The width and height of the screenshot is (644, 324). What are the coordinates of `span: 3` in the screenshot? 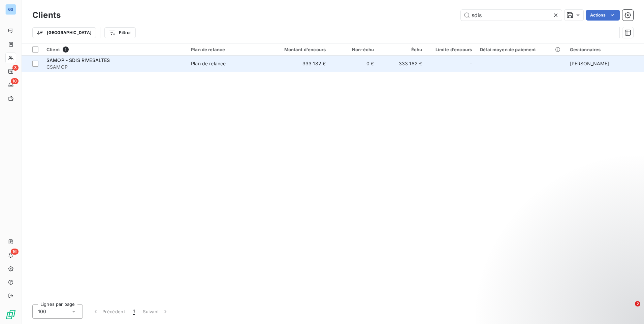 It's located at (16, 67).